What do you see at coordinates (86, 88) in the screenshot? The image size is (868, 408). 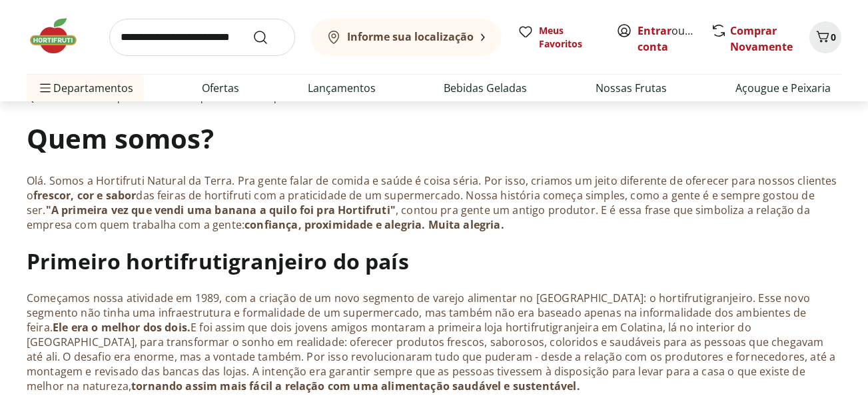 I see `span: Departamentos` at bounding box center [86, 88].